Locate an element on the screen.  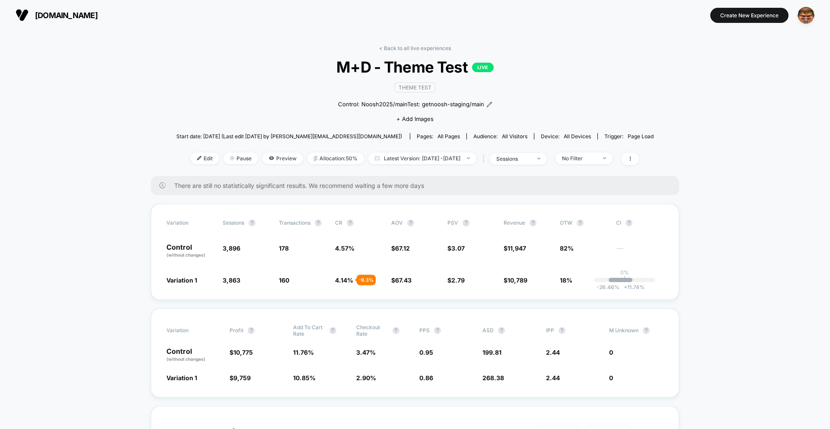
span: Theme Test is located at coordinates (415, 87).